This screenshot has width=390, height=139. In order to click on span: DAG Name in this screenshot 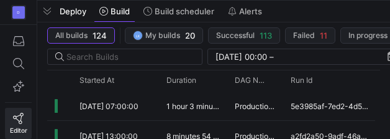, I will do `click(251, 80)`.